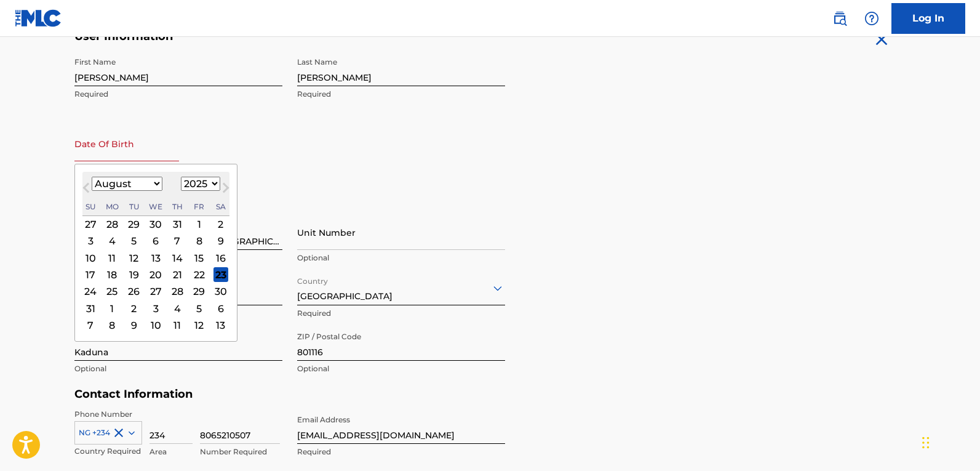 The height and width of the screenshot is (471, 980). What do you see at coordinates (199, 325) in the screenshot?
I see `div: Choose Friday, September 12th, 2025` at bounding box center [199, 325].